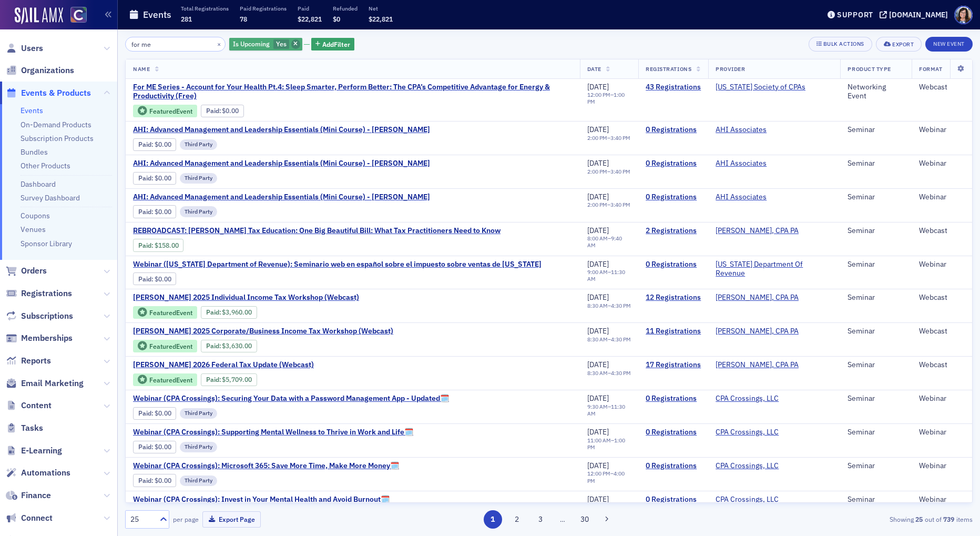 The width and height of the screenshot is (980, 536). I want to click on span: Webinar (CPA Crossings): Invest in Your Mental Health and Avoid Burnout🗓️, so click(261, 500).